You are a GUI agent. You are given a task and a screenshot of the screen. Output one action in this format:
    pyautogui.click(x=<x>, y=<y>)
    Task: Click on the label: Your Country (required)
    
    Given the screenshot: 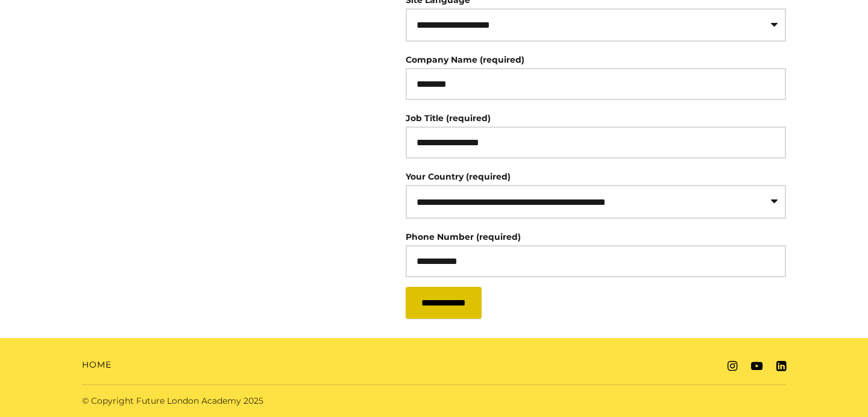 What is the action you would take?
    pyautogui.click(x=458, y=177)
    